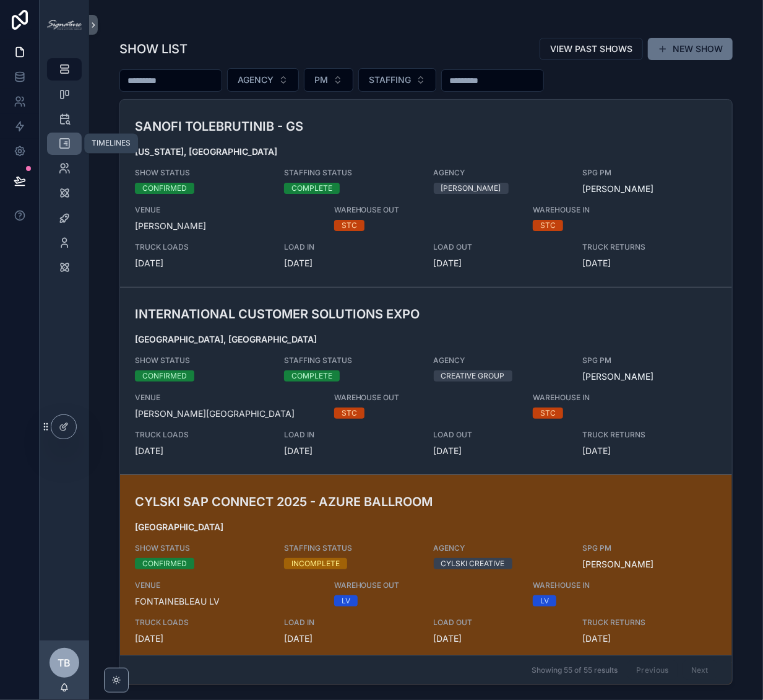  What do you see at coordinates (591, 49) in the screenshot?
I see `button: VIEW PAST SHOWS` at bounding box center [591, 49].